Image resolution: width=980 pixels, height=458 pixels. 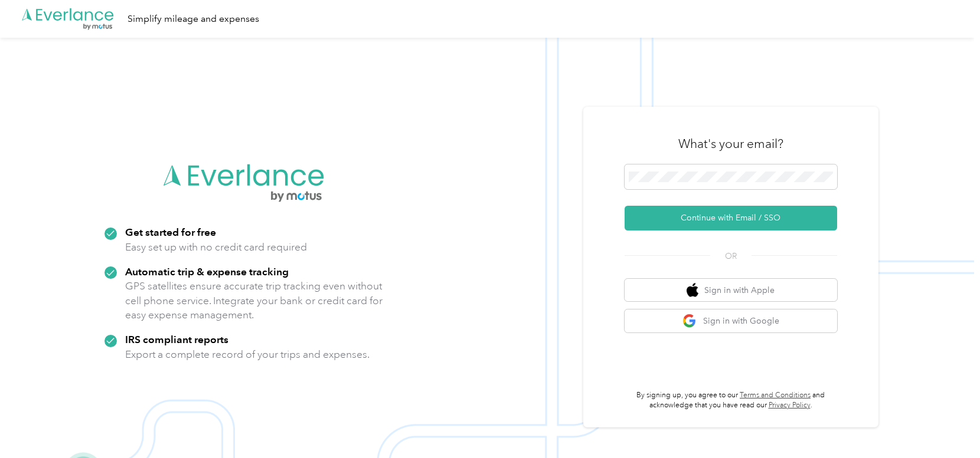 I want to click on strong: Get started for free, so click(x=170, y=232).